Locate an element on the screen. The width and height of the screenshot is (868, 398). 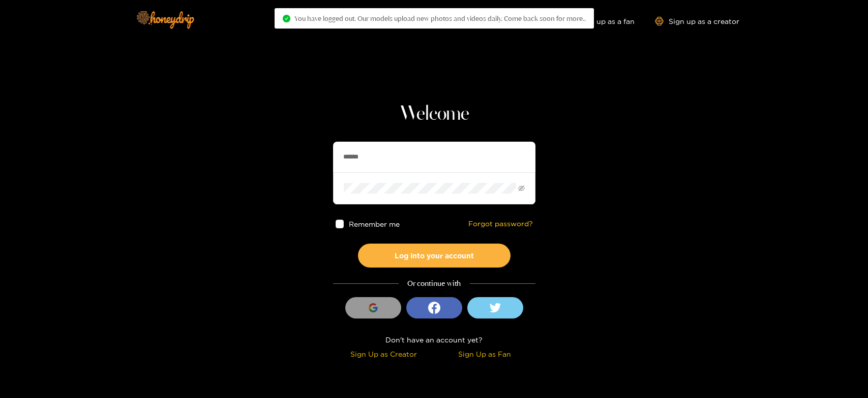
span: You have logged out. Our models upload new photos and videos daily. Come back soon for more.. is located at coordinates (440, 19).